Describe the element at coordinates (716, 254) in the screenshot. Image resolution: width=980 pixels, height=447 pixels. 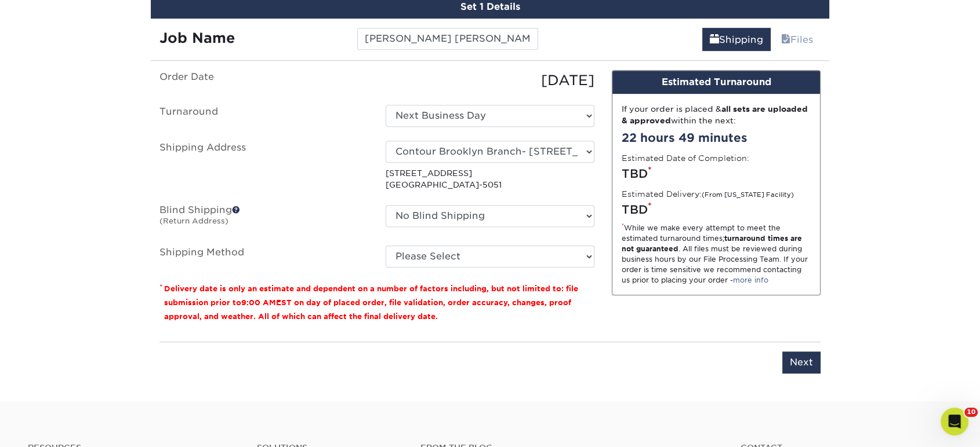
I see `div: While we make every attempt to meet the estimated turnaround times; . All files must be reviewed ...` at that location.